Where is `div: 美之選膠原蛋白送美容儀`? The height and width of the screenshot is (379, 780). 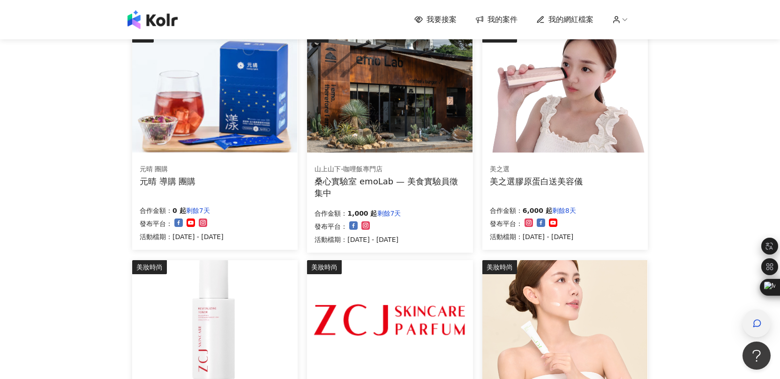 div: 美之選膠原蛋白送美容儀 is located at coordinates (536, 181).